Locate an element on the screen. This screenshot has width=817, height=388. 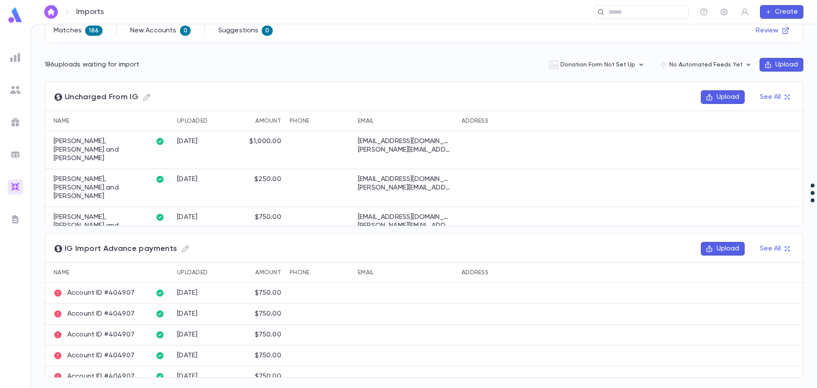
p: Suggestions is located at coordinates (238, 31).